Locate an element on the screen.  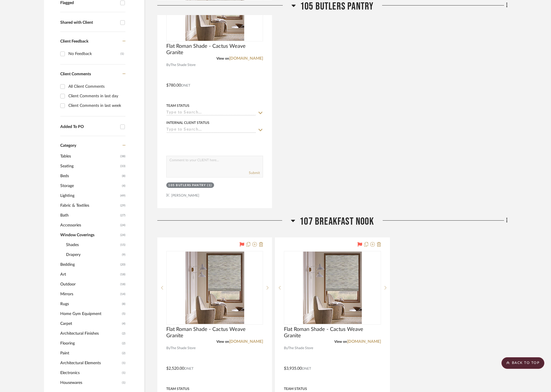
span: Seating is located at coordinates (90, 166).